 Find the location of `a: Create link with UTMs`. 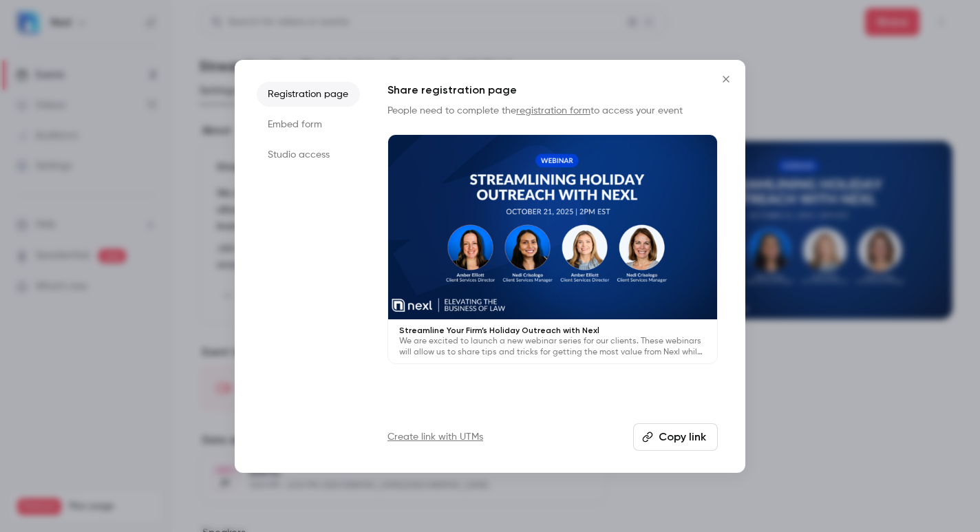

a: Create link with UTMs is located at coordinates (435, 438).